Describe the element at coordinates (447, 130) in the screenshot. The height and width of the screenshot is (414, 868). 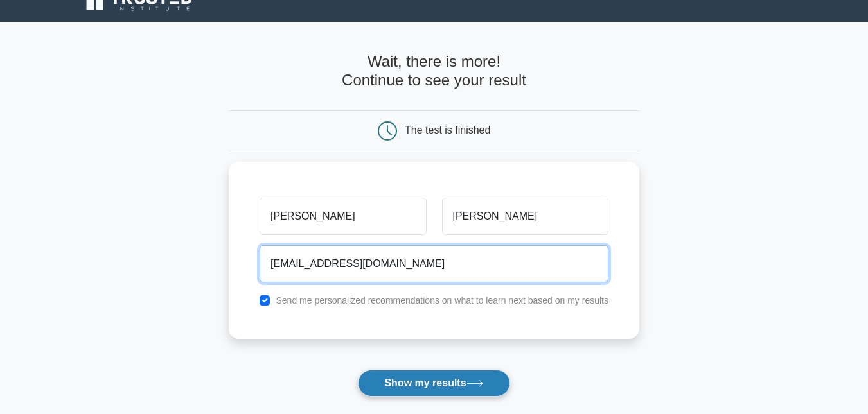
I see `div: The test is finished` at that location.